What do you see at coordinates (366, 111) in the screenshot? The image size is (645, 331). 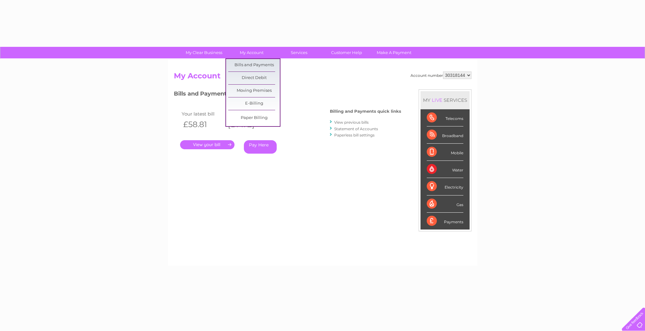 I see `h4: Billing and Payments quick links` at bounding box center [366, 111].